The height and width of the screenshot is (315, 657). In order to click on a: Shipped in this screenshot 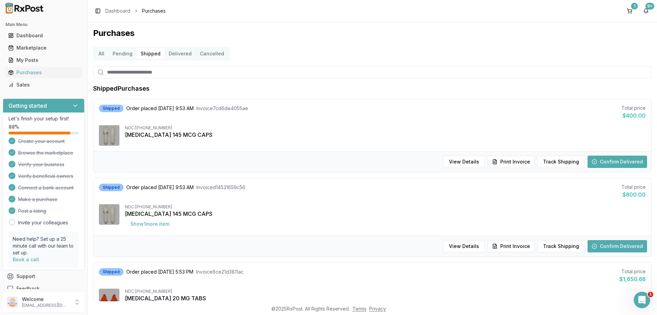, I will do `click(151, 54)`.